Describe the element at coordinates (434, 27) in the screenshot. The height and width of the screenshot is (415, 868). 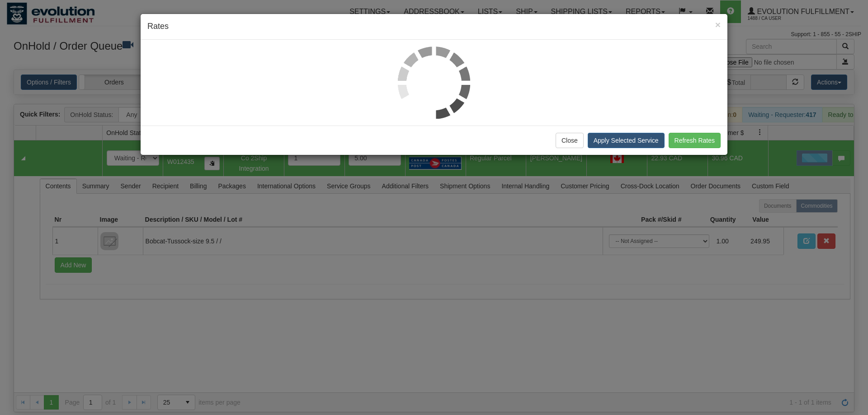
I see `h4: Rates` at that location.